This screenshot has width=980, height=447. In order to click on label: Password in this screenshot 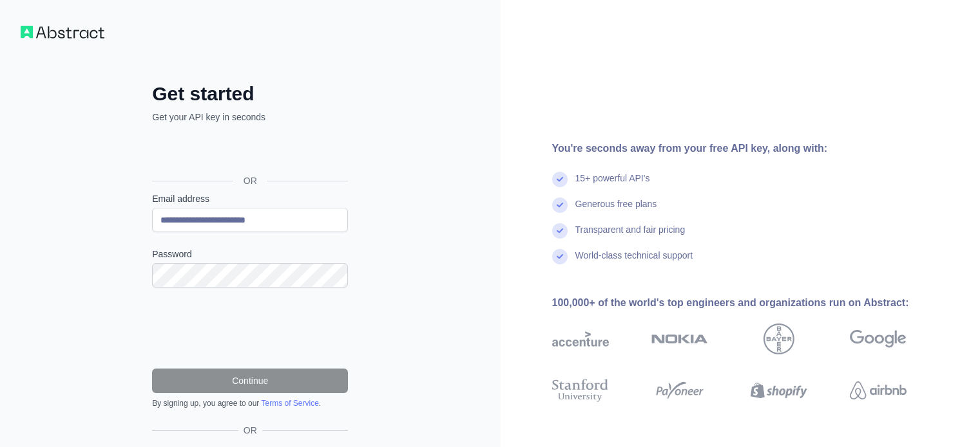, I will do `click(250, 254)`.